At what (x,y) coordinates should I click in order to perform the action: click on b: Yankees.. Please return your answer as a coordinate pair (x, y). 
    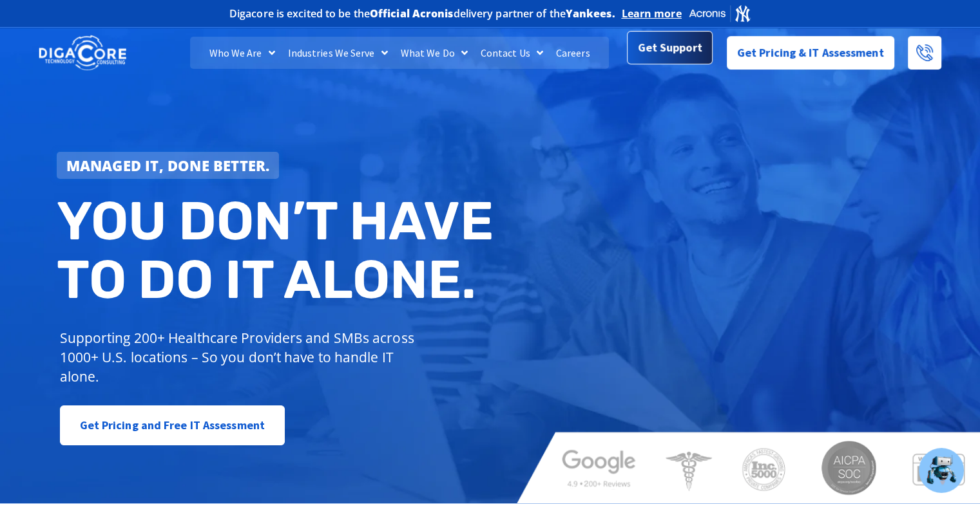
    Looking at the image, I should click on (590, 13).